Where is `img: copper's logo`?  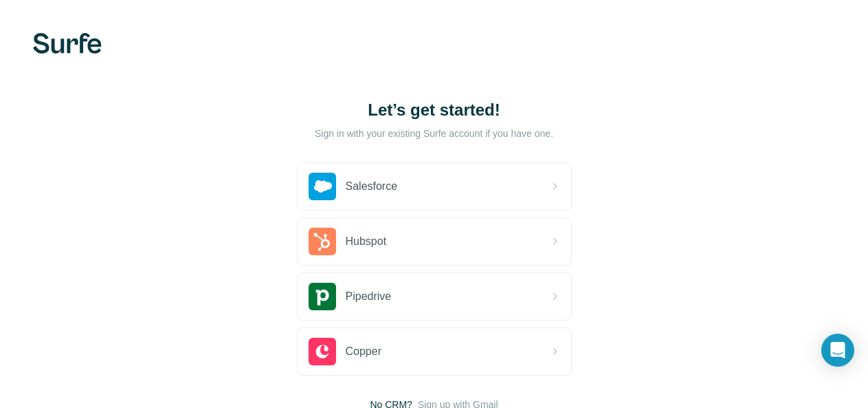 img: copper's logo is located at coordinates (323, 351).